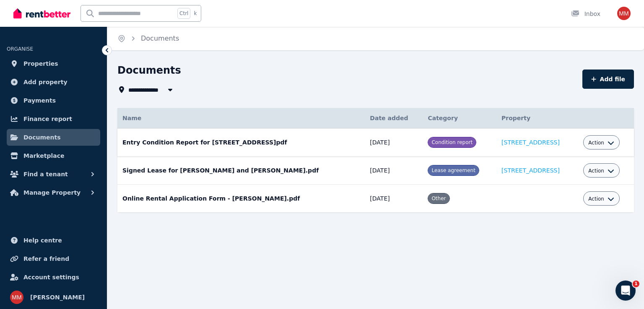 The width and height of the screenshot is (644, 309). What do you see at coordinates (53, 174) in the screenshot?
I see `button: Find a tenant` at bounding box center [53, 174].